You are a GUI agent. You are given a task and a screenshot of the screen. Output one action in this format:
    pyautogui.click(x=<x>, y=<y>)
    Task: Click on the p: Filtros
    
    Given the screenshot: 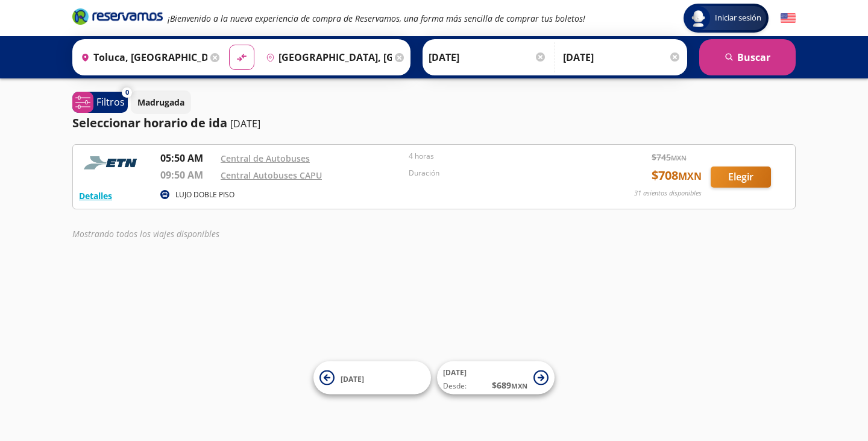 What is the action you would take?
    pyautogui.click(x=110, y=102)
    